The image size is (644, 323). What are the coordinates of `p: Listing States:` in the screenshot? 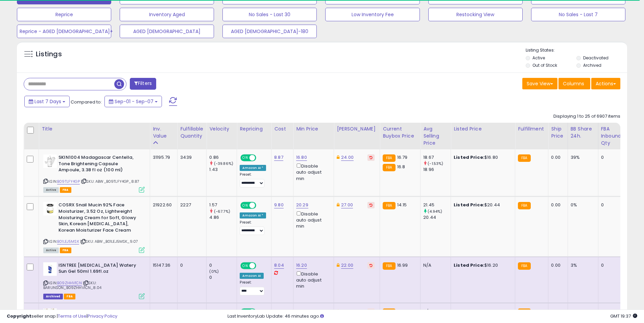 It's located at (576, 50).